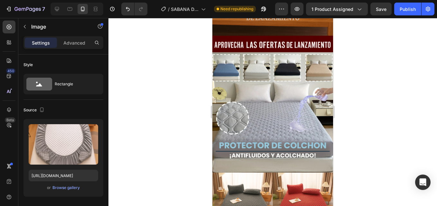 The width and height of the screenshot is (437, 206). What do you see at coordinates (41, 43) in the screenshot?
I see `p: Settings` at bounding box center [41, 43].